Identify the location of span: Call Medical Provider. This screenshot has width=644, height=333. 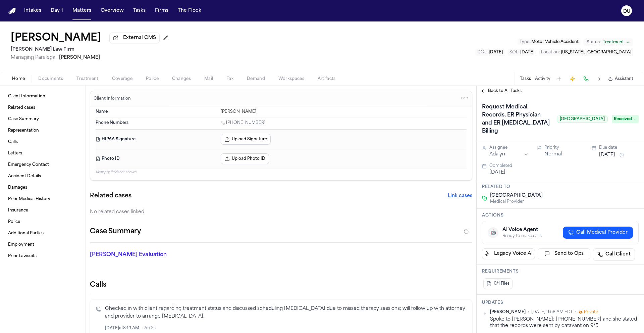
(602, 233).